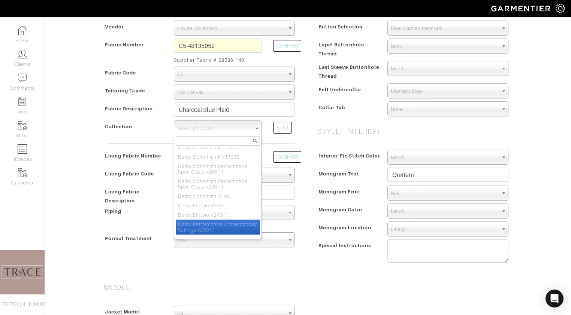 This screenshot has height=315, width=571. Describe the element at coordinates (349, 72) in the screenshot. I see `span: Last Sleeve Buttonhole Thread` at that location.